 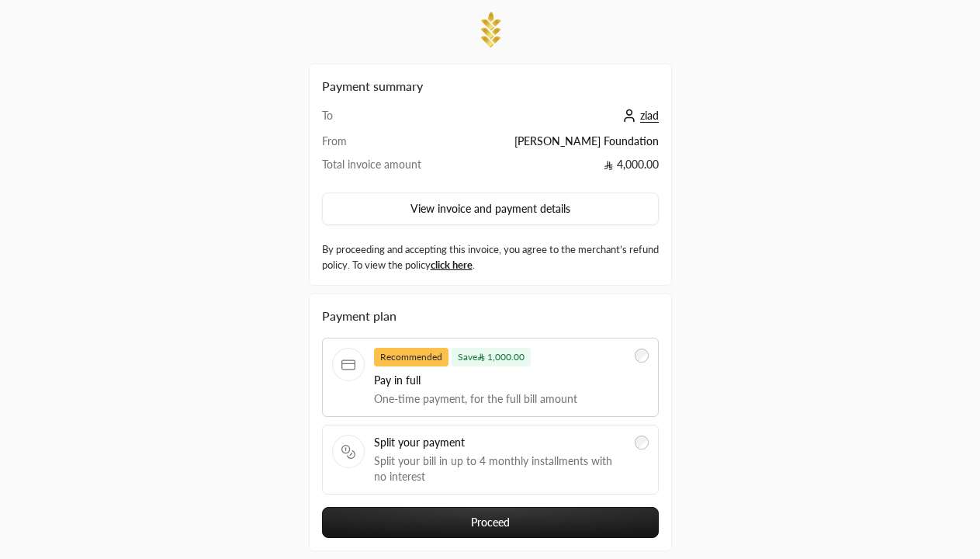 I want to click on td: 4,000.00, so click(x=558, y=169).